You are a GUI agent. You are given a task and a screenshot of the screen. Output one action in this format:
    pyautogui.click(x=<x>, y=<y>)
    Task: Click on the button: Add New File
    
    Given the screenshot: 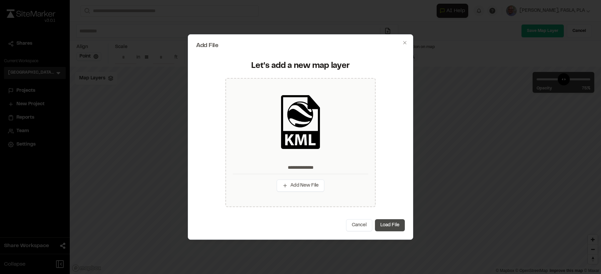 What is the action you would take?
    pyautogui.click(x=301, y=185)
    